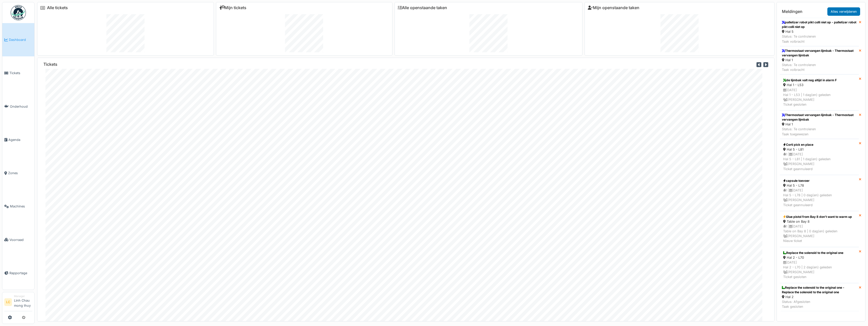 The height and width of the screenshot is (326, 868). What do you see at coordinates (819, 253) in the screenshot?
I see `div: Replace the solenoid to the original one` at bounding box center [819, 253].